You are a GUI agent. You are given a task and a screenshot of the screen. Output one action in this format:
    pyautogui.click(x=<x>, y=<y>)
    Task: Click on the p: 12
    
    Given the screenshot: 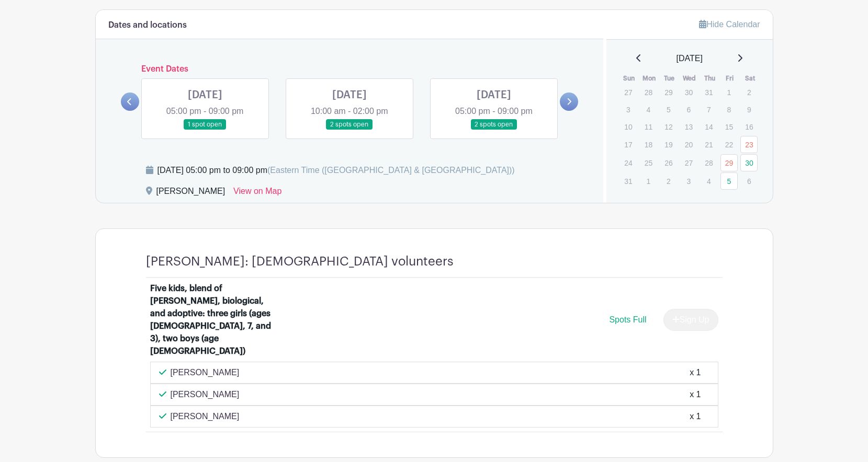 What is the action you would take?
    pyautogui.click(x=668, y=126)
    